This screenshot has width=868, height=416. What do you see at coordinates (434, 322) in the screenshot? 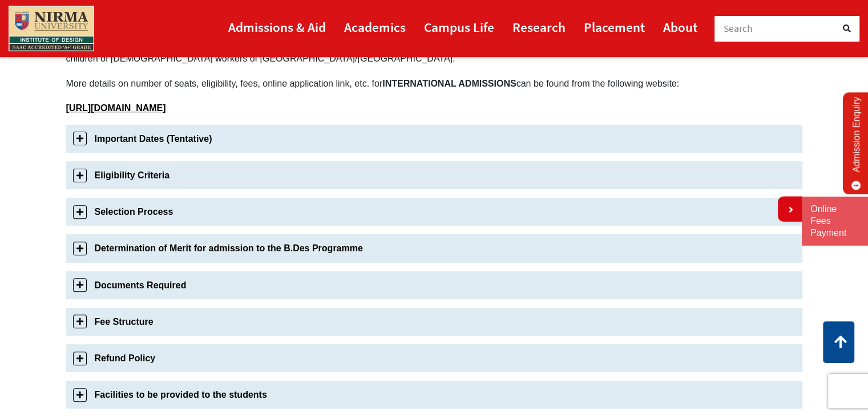
I see `a: Fee Structure` at bounding box center [434, 322].